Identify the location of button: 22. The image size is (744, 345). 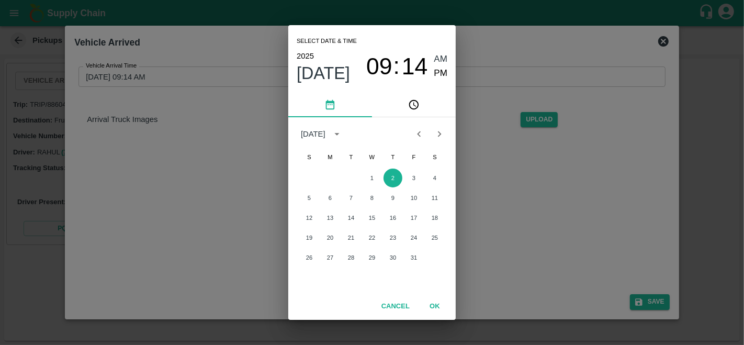
(372, 238).